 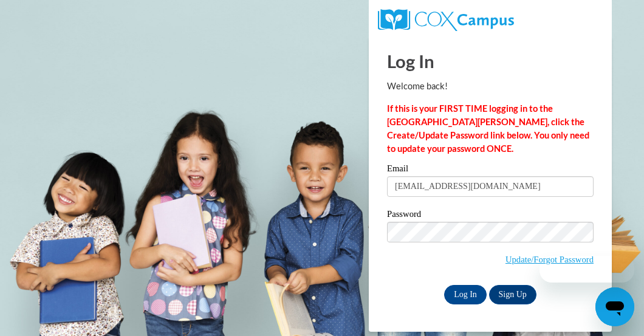 I want to click on p: Welcome back!, so click(x=490, y=86).